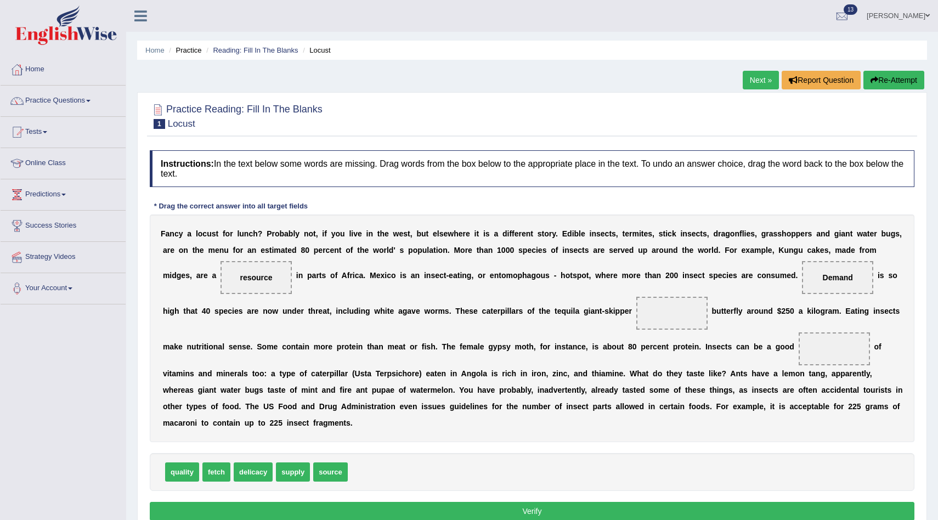 Image resolution: width=938 pixels, height=520 pixels. I want to click on b: E, so click(564, 234).